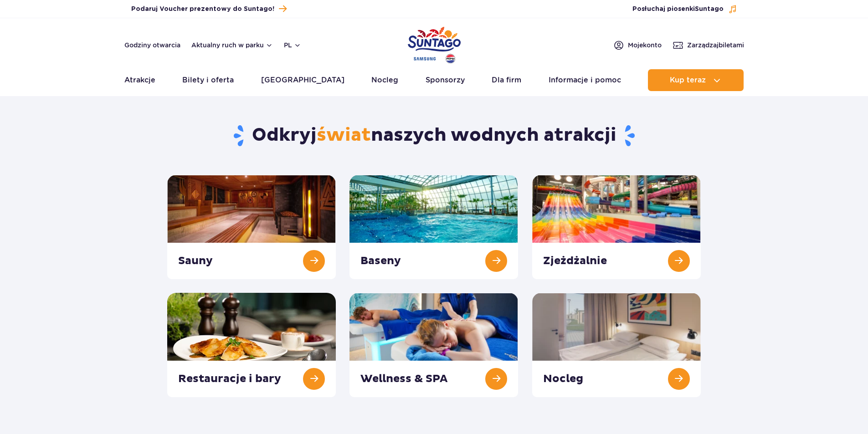 This screenshot has width=868, height=434. What do you see at coordinates (678, 9) in the screenshot?
I see `span: Posłuchaj piosenki` at bounding box center [678, 9].